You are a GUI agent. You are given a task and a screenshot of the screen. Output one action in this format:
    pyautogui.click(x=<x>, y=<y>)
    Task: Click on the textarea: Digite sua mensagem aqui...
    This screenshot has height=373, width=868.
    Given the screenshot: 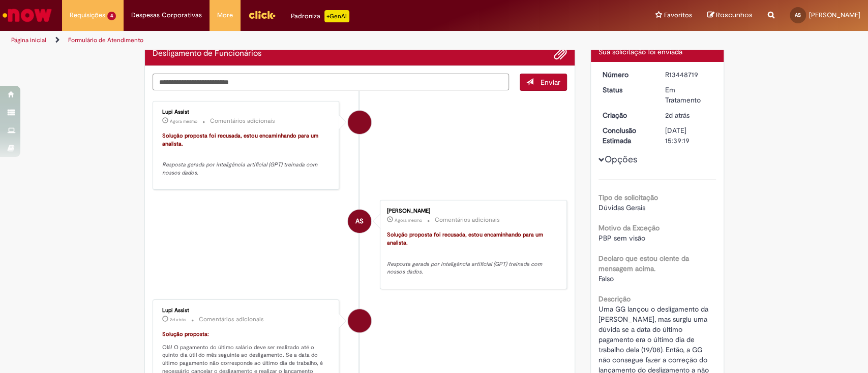 What is the action you would take?
    pyautogui.click(x=331, y=82)
    